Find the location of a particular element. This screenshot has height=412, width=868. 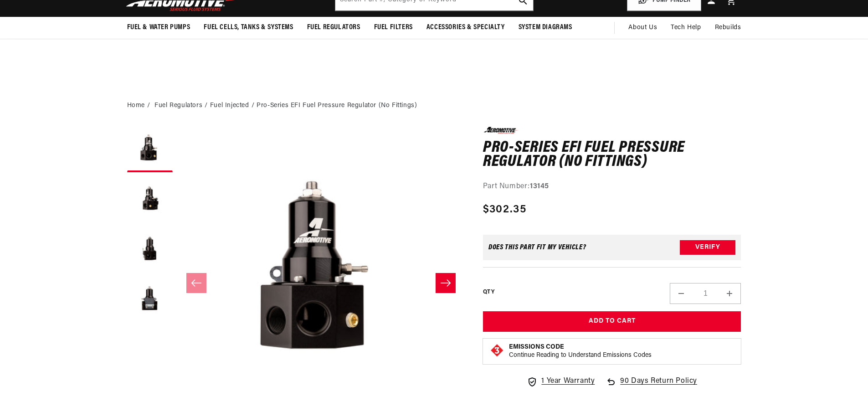

button: Load image 3 in gallery view is located at coordinates (150, 250).